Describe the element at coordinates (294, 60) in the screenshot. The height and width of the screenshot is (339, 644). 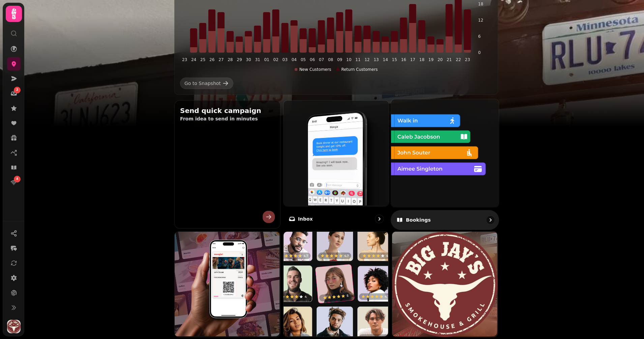
I see `tspan: 04` at that location.